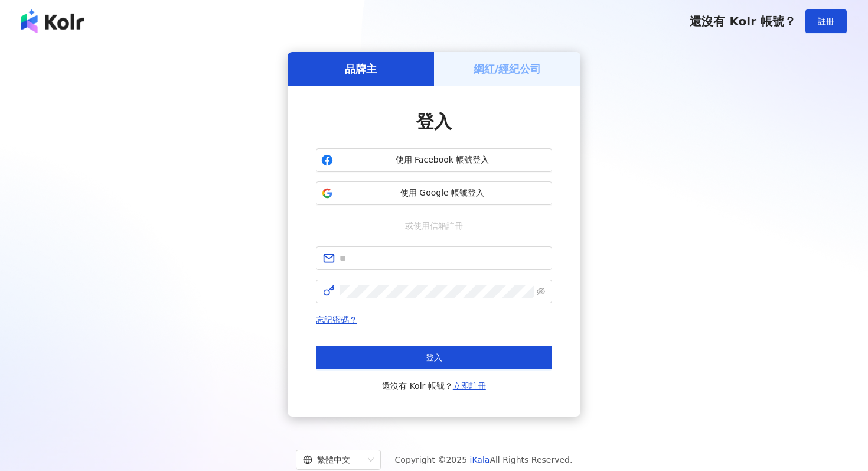 The width and height of the screenshot is (868, 471). I want to click on div: 繁體中文, so click(333, 460).